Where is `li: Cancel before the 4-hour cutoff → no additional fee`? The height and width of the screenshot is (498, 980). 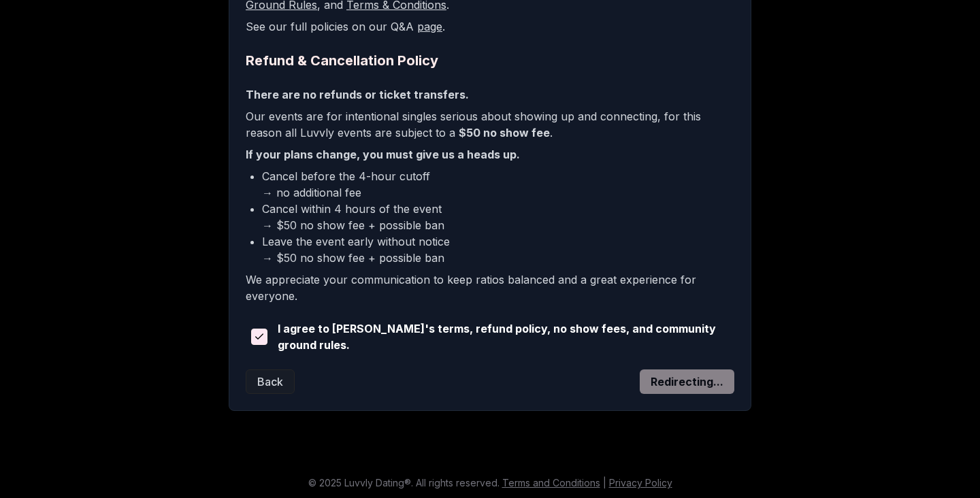
li: Cancel before the 4-hour cutoff → no additional fee is located at coordinates (498, 185).